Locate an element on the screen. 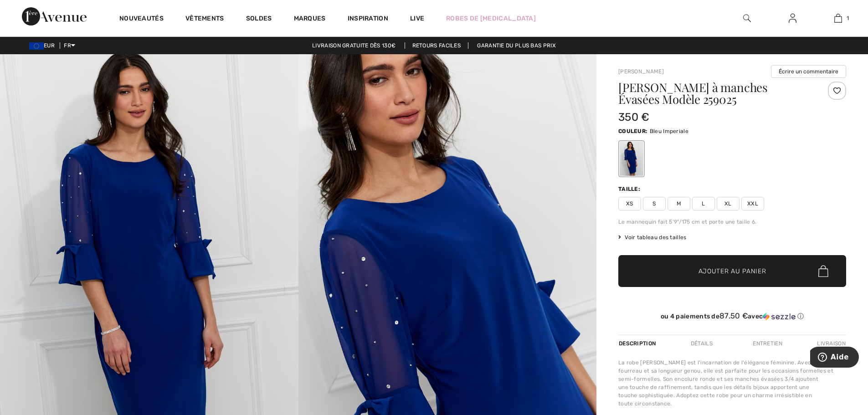 The width and height of the screenshot is (868, 415). a: Garantie du plus bas prix is located at coordinates (517, 45).